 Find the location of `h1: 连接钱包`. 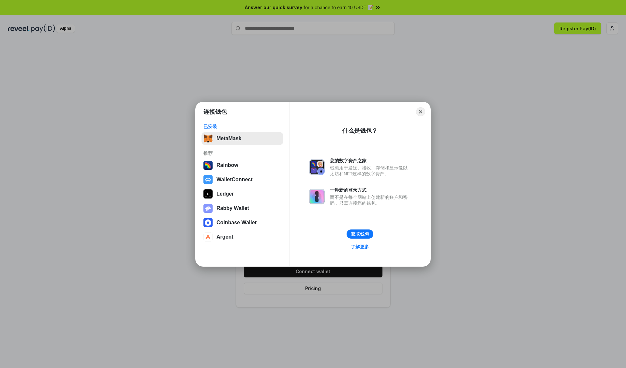

h1: 连接钱包 is located at coordinates (215, 112).